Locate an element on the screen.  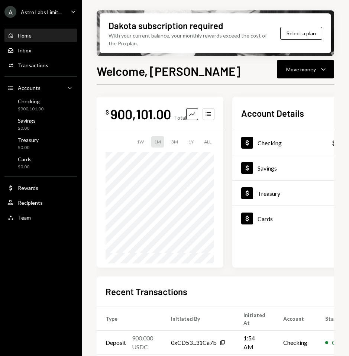
a: Home is located at coordinates (41, 35).